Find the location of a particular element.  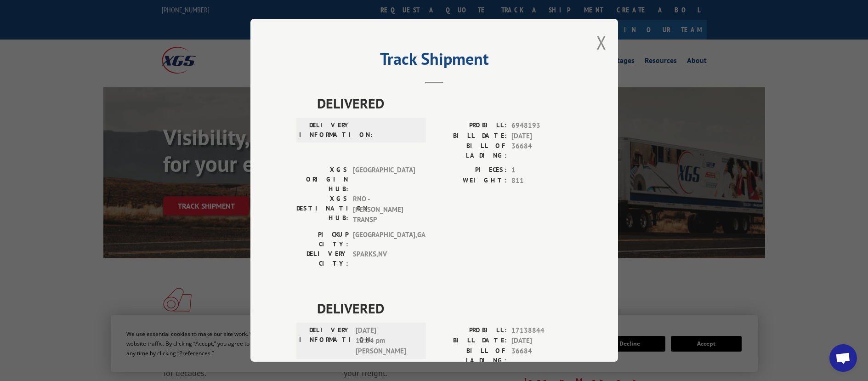

span: 811 is located at coordinates (542, 180).